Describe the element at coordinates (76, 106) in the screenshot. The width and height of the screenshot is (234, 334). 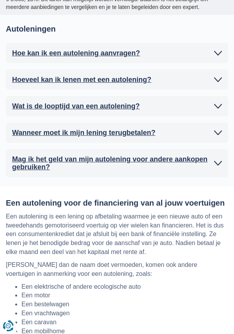
I see `h2: Wat is de looptijd van een autolening?` at that location.